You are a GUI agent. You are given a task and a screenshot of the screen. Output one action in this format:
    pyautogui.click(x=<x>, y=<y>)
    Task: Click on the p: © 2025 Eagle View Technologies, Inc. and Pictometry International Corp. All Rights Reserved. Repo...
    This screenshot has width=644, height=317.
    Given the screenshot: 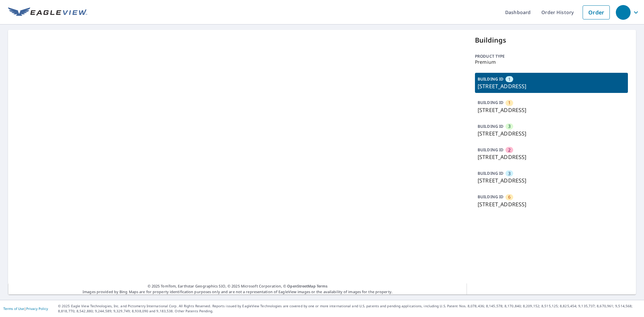 What is the action you would take?
    pyautogui.click(x=349, y=308)
    